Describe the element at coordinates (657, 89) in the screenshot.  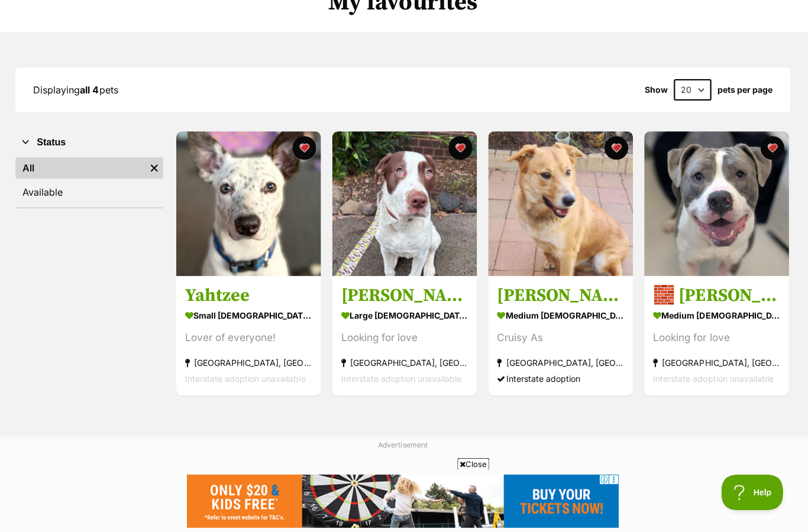
I see `span: Show` at that location.